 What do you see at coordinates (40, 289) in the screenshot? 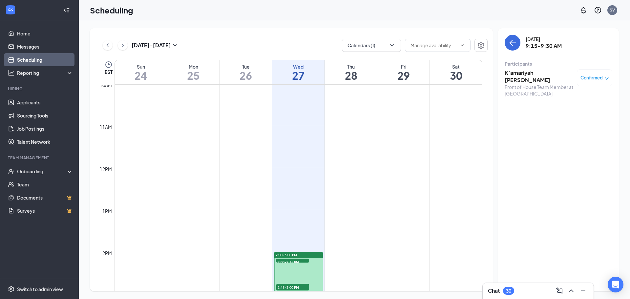
I see `div: Switch to admin view` at bounding box center [40, 289].